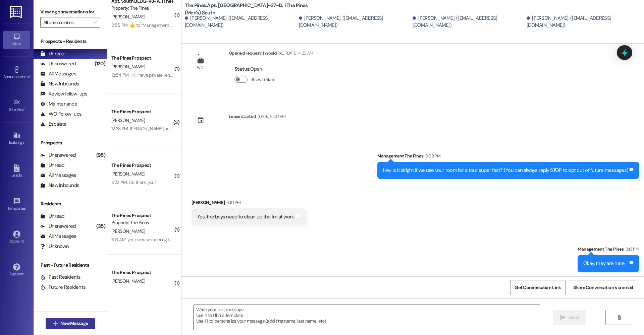 Image resolution: width=644 pixels, height=335 pixels. I want to click on a: Leads, so click(17, 172).